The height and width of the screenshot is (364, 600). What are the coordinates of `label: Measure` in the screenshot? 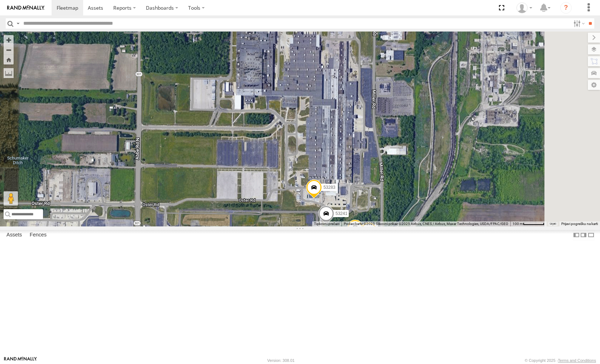 It's located at (8, 73).